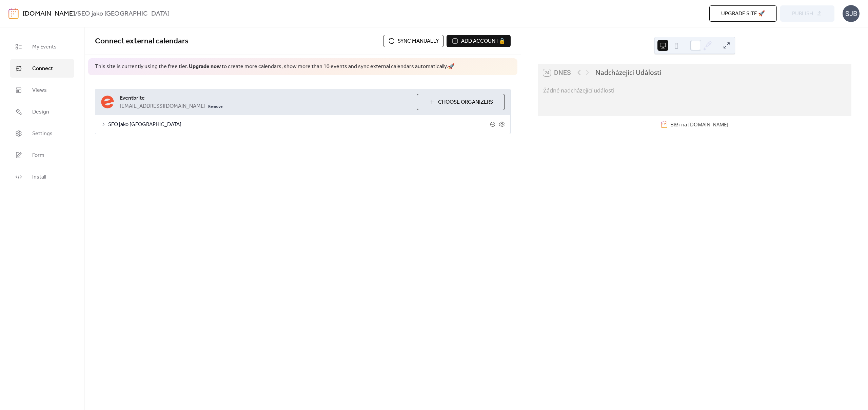  Describe the element at coordinates (851, 13) in the screenshot. I see `div: SJB` at that location.